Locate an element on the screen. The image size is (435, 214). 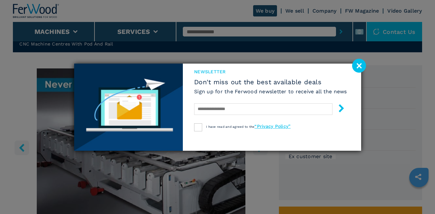
button: submit-button is located at coordinates (338, 109).